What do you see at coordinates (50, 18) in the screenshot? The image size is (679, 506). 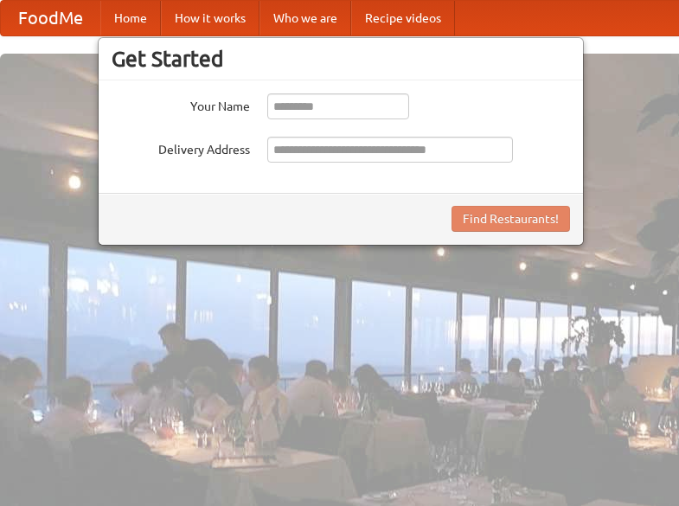 I see `a: FoodMe` at bounding box center [50, 18].